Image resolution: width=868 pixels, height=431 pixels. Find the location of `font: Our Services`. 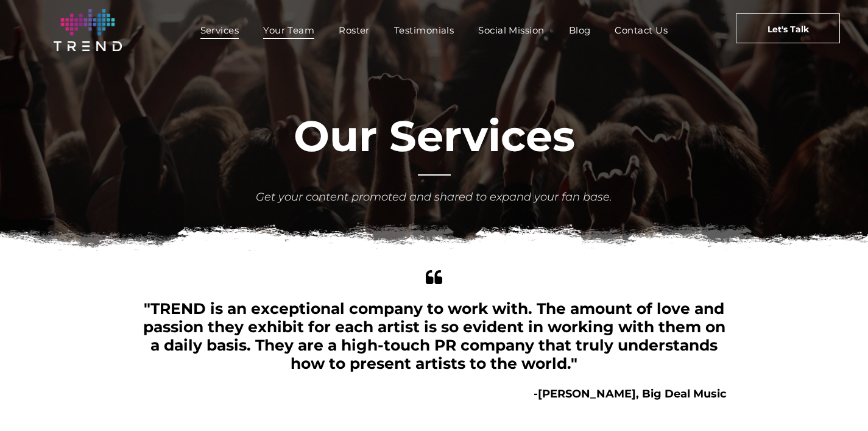

font: Our Services is located at coordinates (434, 136).